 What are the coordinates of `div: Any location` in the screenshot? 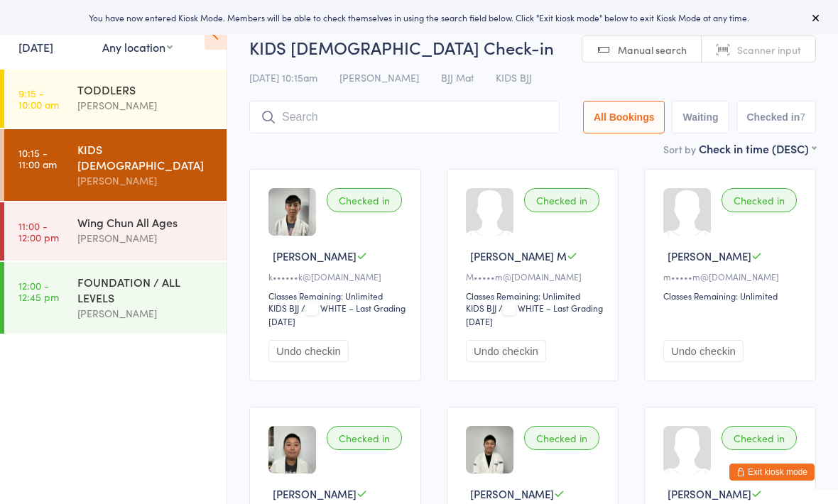 It's located at (137, 47).